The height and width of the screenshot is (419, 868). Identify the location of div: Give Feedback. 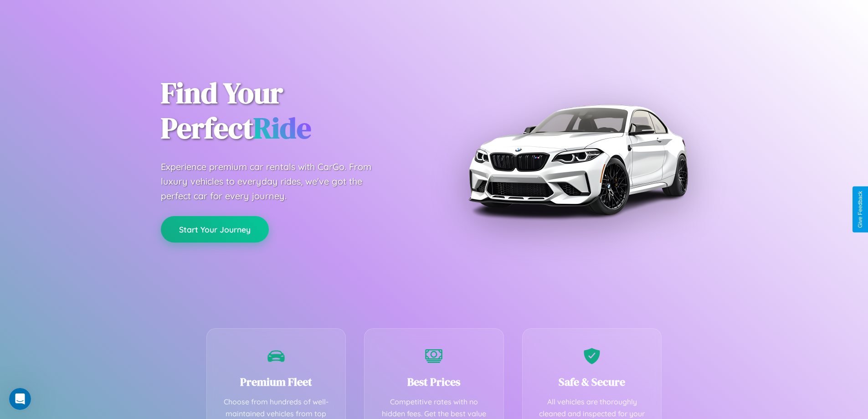
(861, 209).